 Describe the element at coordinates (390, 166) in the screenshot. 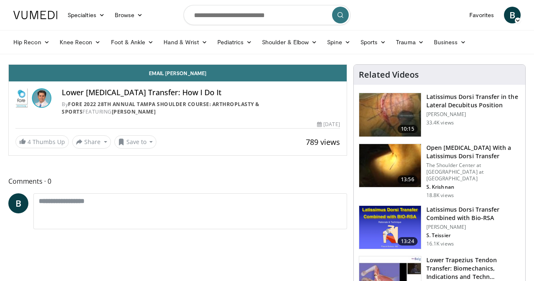

I see `img: 38772_0000_3.png.150x105_q85_crop-smart_upscale.jpg` at that location.